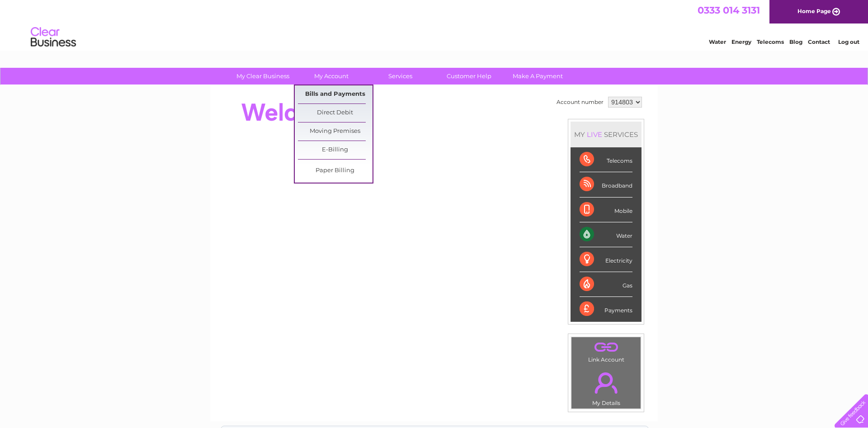  Describe the element at coordinates (335, 113) in the screenshot. I see `a: Direct Debit` at that location.